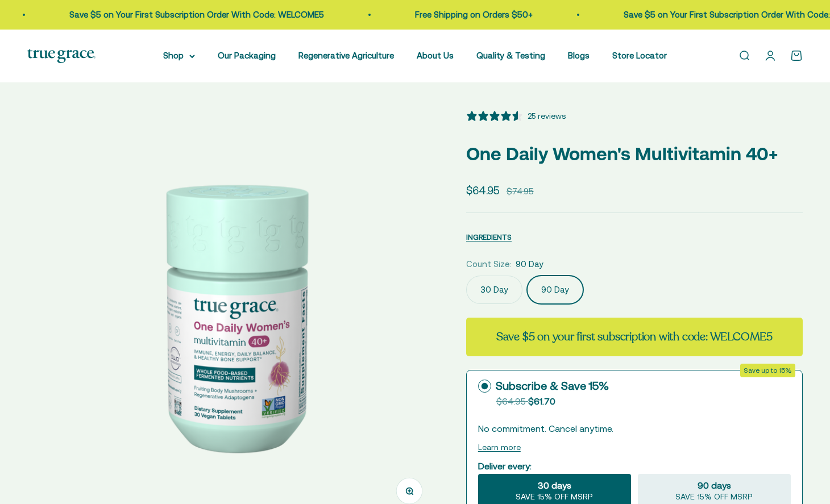 The image size is (830, 504). What do you see at coordinates (529, 264) in the screenshot?
I see `span: 90 Day` at bounding box center [529, 264].